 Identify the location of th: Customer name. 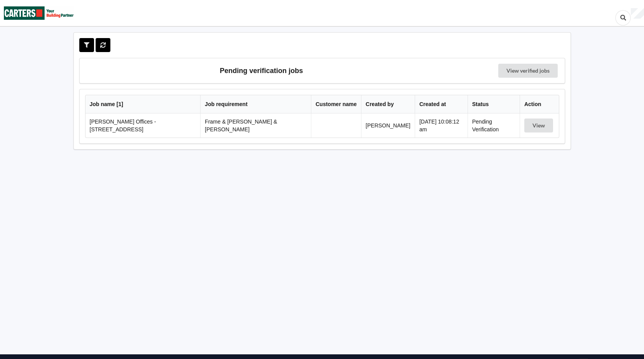
(336, 104).